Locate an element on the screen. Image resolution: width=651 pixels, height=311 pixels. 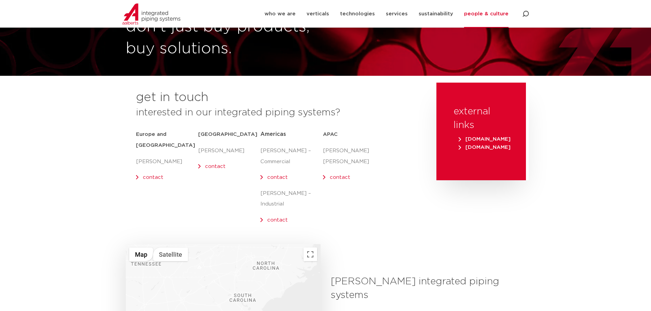
button: Toggle fullscreen view is located at coordinates (310, 255).